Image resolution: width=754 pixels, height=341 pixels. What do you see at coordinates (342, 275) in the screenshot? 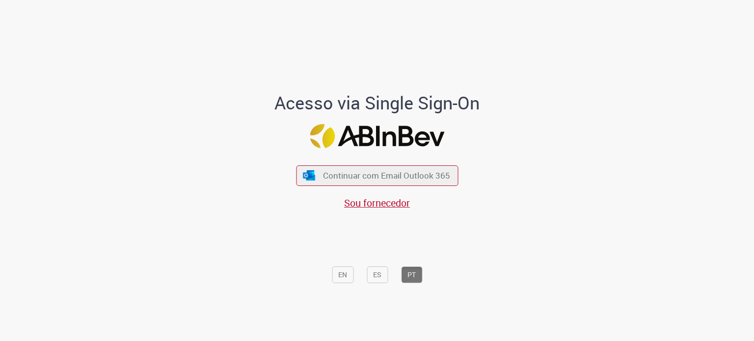
I see `button: EN` at bounding box center [342, 275].